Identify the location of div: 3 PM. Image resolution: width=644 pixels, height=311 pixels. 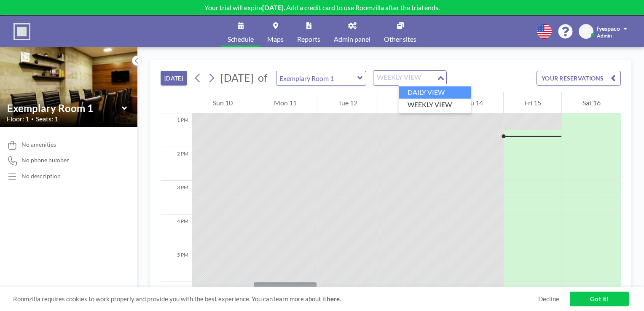
(176, 198).